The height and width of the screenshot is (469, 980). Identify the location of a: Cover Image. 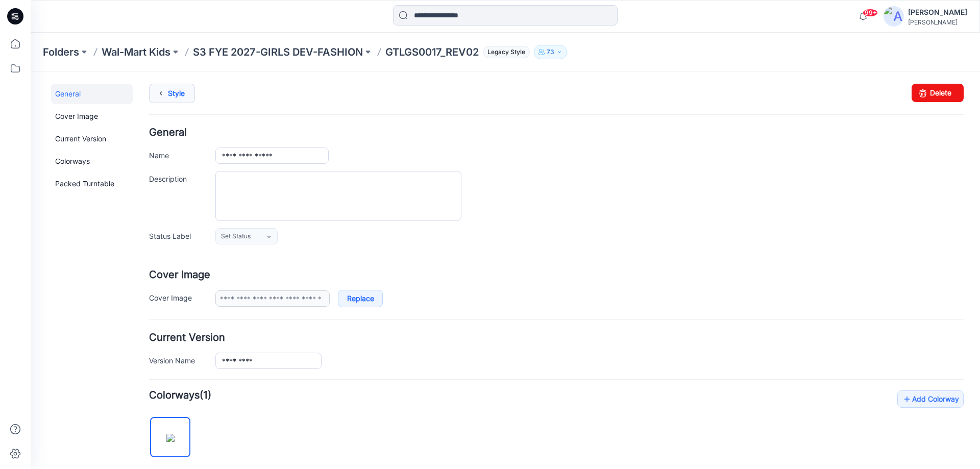
(62, 45).